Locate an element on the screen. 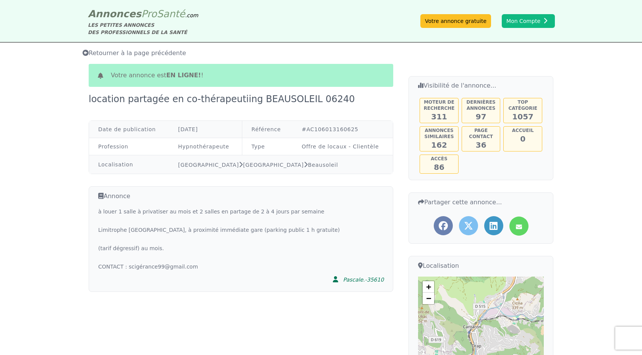 This screenshot has height=355, width=642. a: Partager l'annonce sur Facebook is located at coordinates (443, 225).